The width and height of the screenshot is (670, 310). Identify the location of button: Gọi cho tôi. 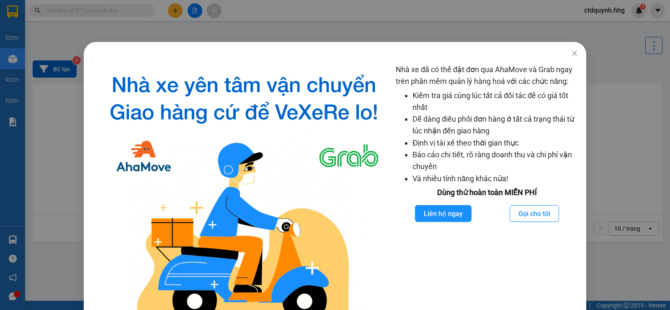
(535, 213).